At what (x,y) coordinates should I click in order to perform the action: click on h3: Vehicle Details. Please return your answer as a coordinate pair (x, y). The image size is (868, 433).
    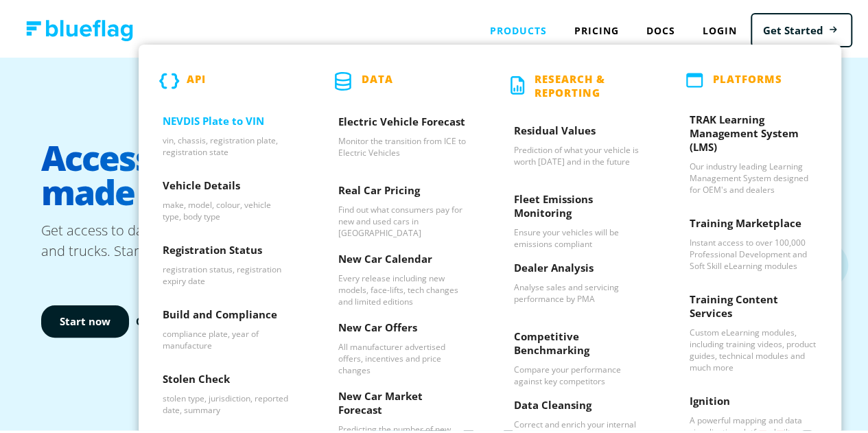
    Looking at the image, I should click on (226, 186).